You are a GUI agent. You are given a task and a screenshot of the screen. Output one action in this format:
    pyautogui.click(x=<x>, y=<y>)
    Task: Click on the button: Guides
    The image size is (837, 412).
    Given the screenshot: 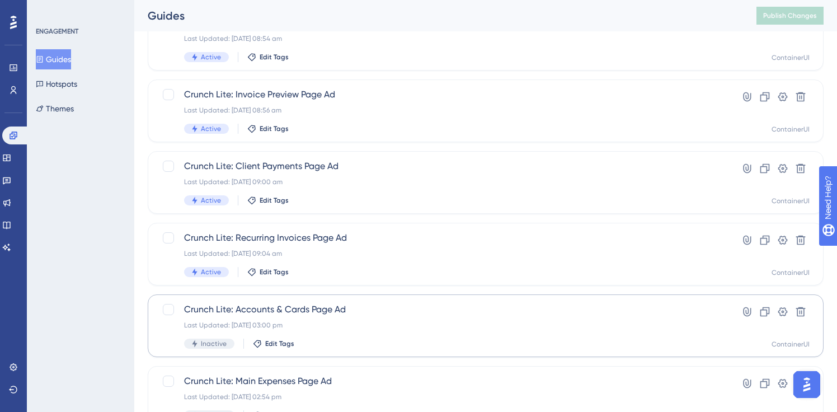 What is the action you would take?
    pyautogui.click(x=53, y=59)
    